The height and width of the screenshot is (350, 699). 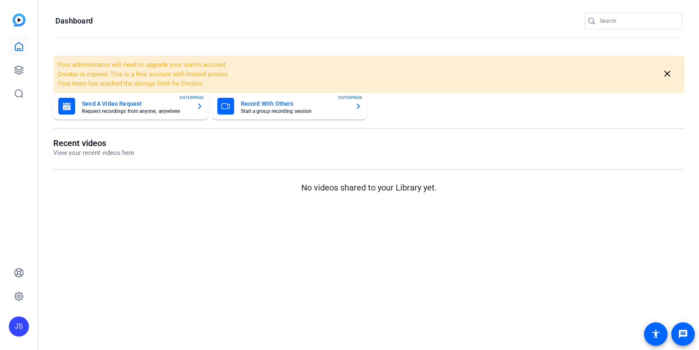 I want to click on mat-card-title: Record With Others, so click(x=295, y=104).